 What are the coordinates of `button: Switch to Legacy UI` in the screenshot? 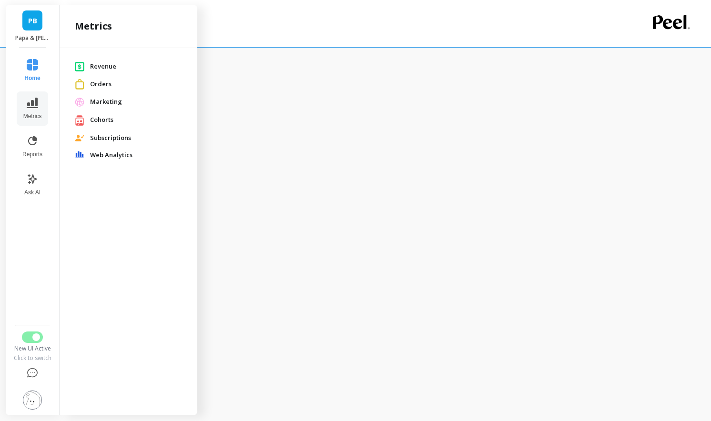 It's located at (32, 337).